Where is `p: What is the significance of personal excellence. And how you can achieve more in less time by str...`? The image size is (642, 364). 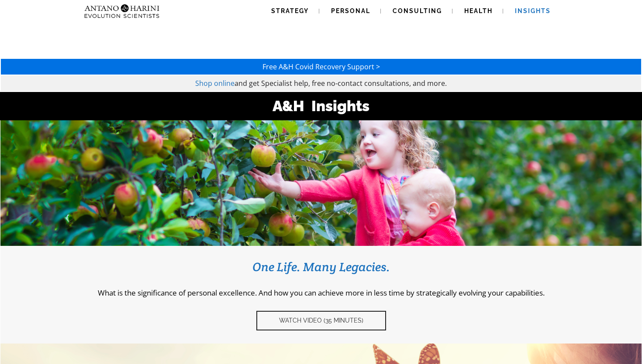
p: What is the significance of personal excellence. And how you can achieve more in less time by str... is located at coordinates (321, 293).